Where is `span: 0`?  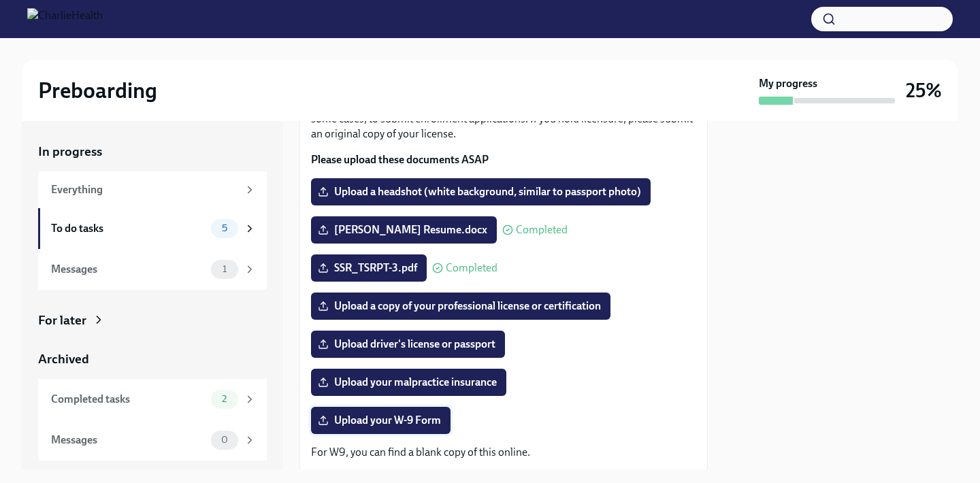
span: 0 is located at coordinates (225, 439).